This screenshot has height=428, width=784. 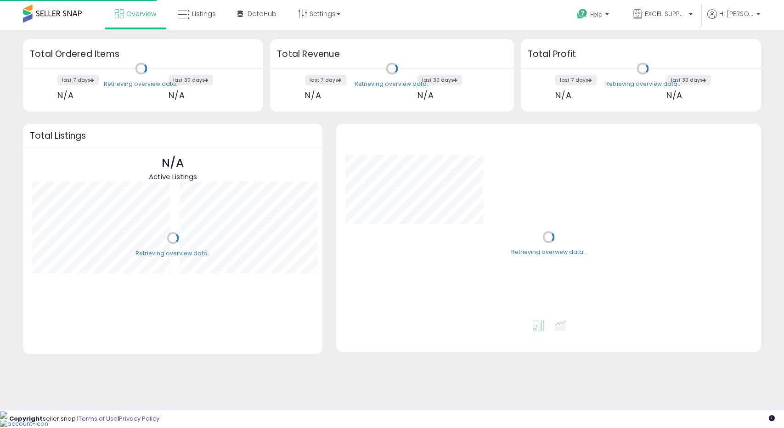 What do you see at coordinates (594, 16) in the screenshot?
I see `a: Help` at bounding box center [594, 16].